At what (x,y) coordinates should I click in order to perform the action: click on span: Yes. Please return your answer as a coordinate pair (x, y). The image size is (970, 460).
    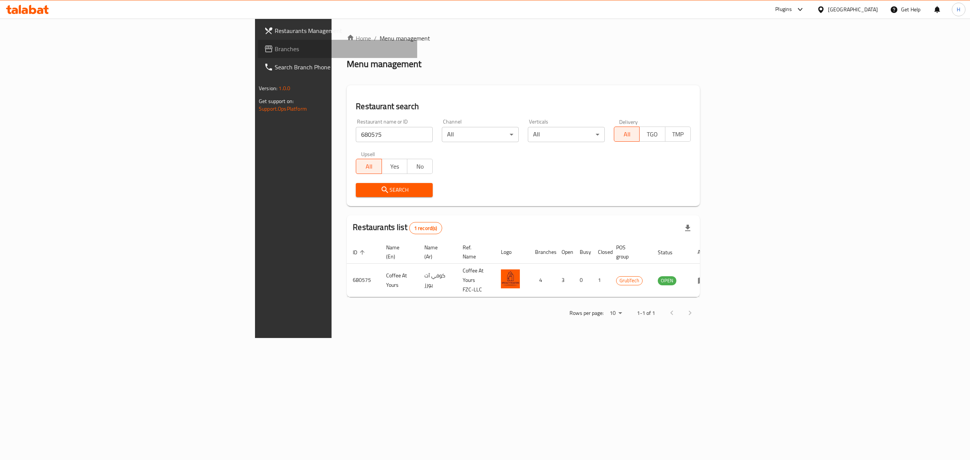
    Looking at the image, I should click on (395, 166).